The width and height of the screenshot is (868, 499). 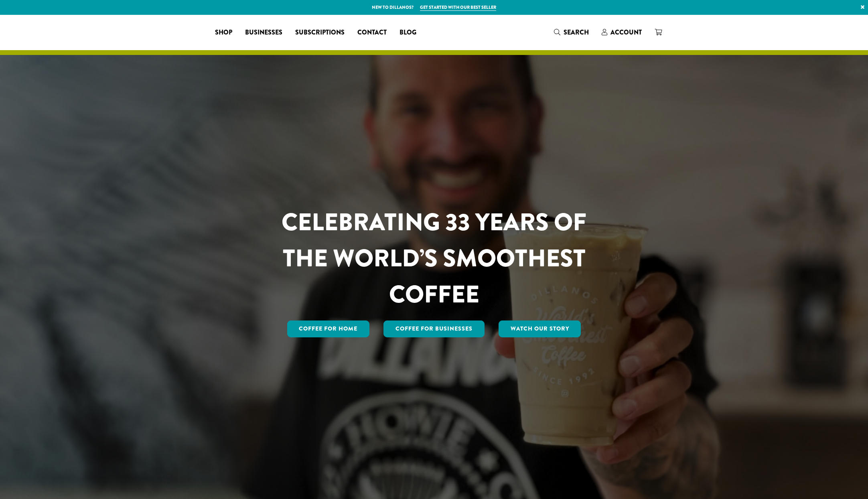 I want to click on a: Coffee for Home, so click(x=328, y=329).